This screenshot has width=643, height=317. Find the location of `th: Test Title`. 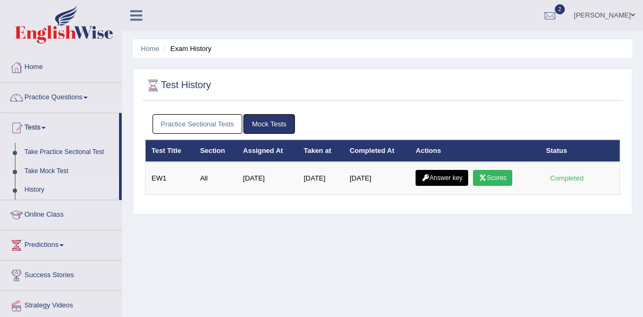

th: Test Title is located at coordinates (170, 151).